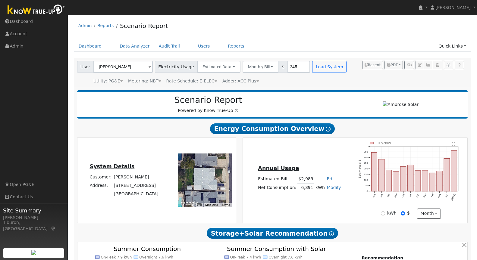  What do you see at coordinates (382, 143) in the screenshot?
I see `text: Pull $2809` at bounding box center [382, 143].